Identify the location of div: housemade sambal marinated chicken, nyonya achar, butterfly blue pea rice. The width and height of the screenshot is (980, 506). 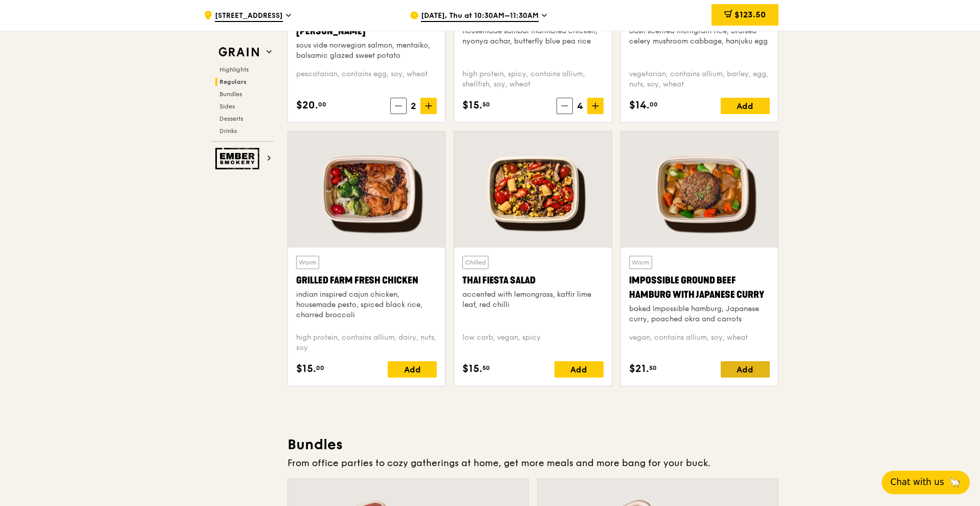
(533, 36).